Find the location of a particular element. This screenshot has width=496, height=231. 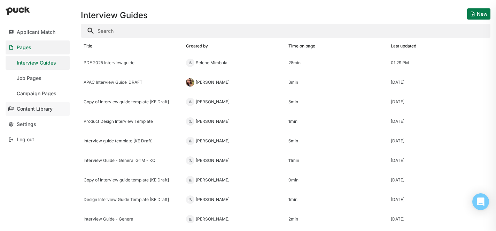

div: Time on page is located at coordinates (302, 46).